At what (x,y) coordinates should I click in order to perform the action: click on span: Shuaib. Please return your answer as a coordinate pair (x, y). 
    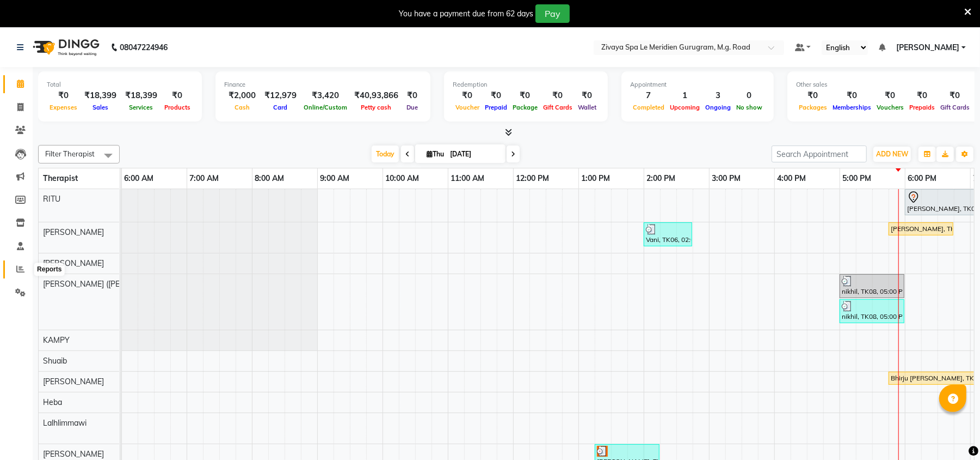
    Looking at the image, I should click on (55, 360).